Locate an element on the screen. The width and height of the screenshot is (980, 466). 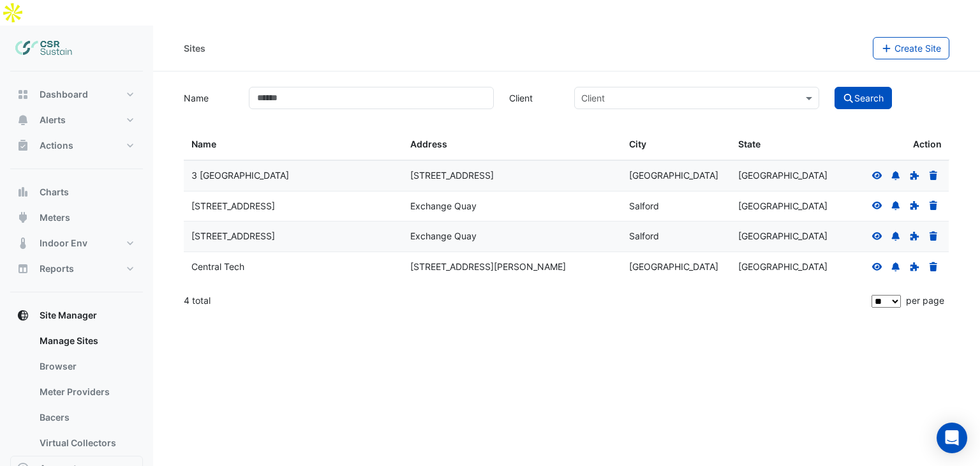
span: Site Manager is located at coordinates (68, 315).